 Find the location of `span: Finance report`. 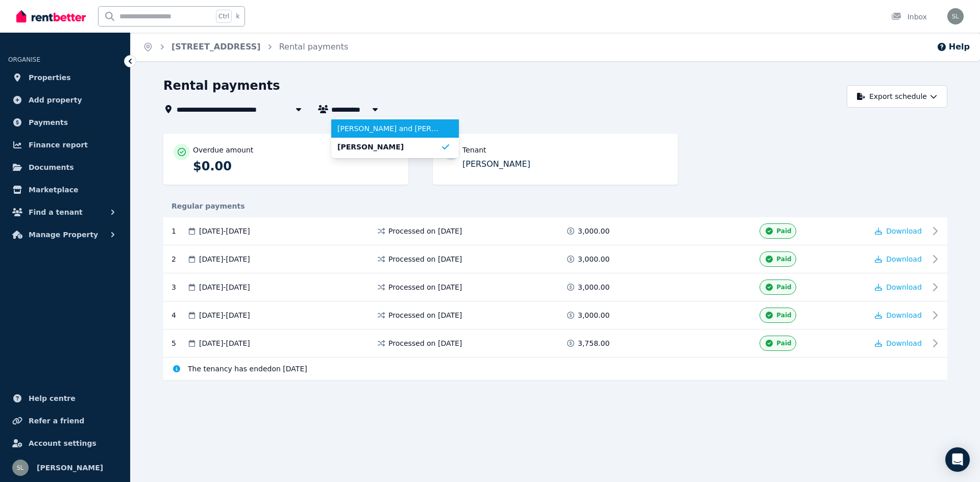

span: Finance report is located at coordinates (58, 145).